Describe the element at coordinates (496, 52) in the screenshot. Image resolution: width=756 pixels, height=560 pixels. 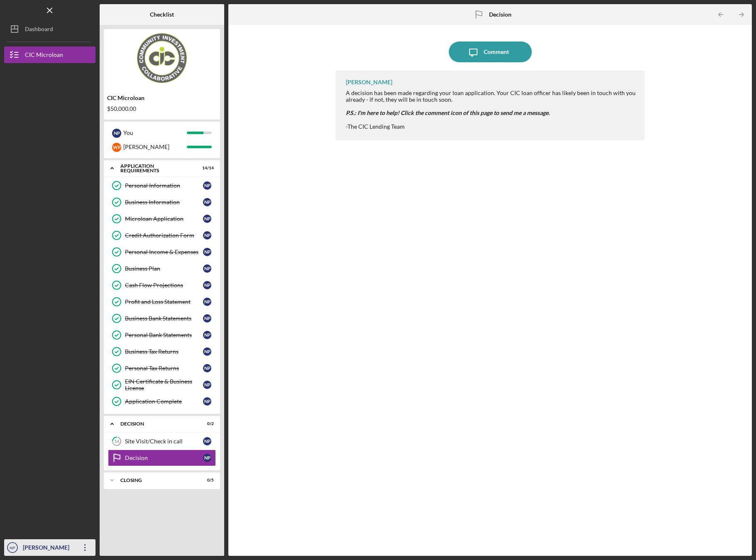
I see `div: Comment` at that location.